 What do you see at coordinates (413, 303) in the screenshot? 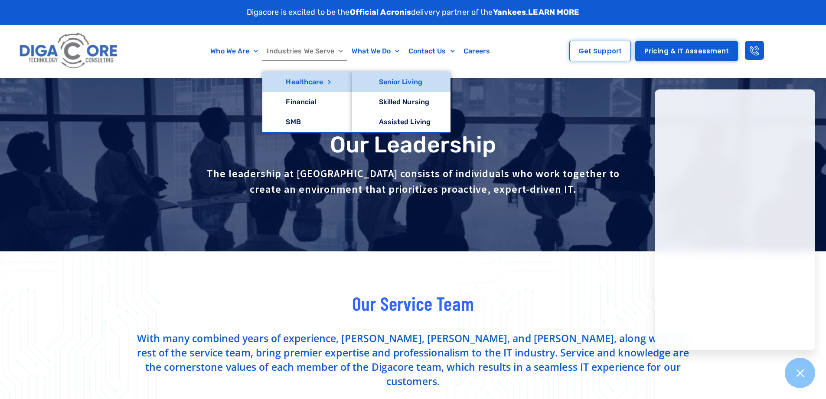
I see `span: Our Service Team` at bounding box center [413, 303].